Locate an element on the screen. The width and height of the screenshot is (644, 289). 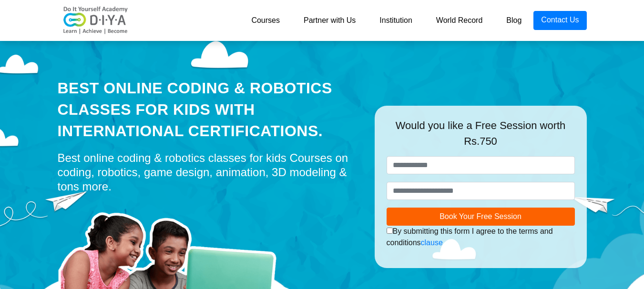
div: Best Online Coding & Robotics Classes for kids with International Certifications. is located at coordinates (209, 109).